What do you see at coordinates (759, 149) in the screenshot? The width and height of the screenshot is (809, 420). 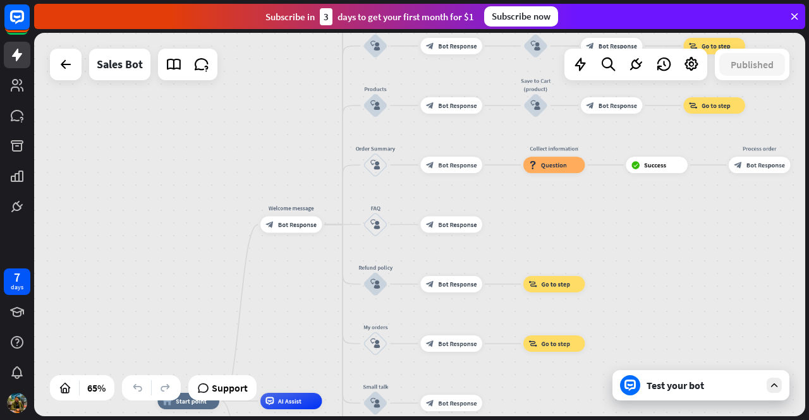 I see `div: Process order` at bounding box center [759, 149].